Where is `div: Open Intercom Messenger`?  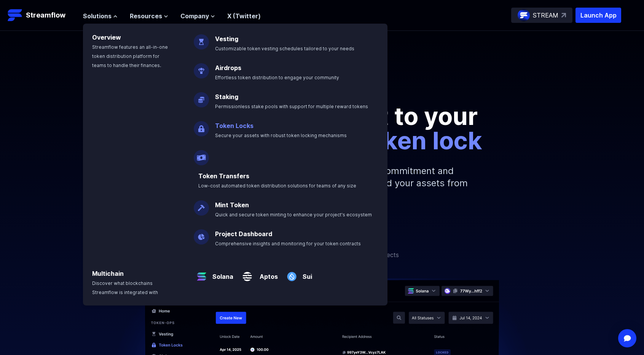 div: Open Intercom Messenger is located at coordinates (627, 338).